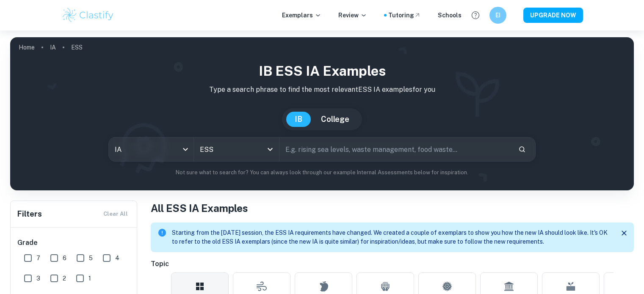 Image resolution: width=644 pixels, height=294 pixels. Describe the element at coordinates (301, 15) in the screenshot. I see `p: Exemplars` at that location.